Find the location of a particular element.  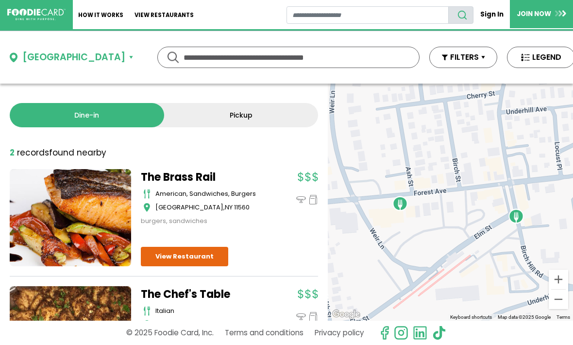

a: Terms and conditions is located at coordinates (264, 332).